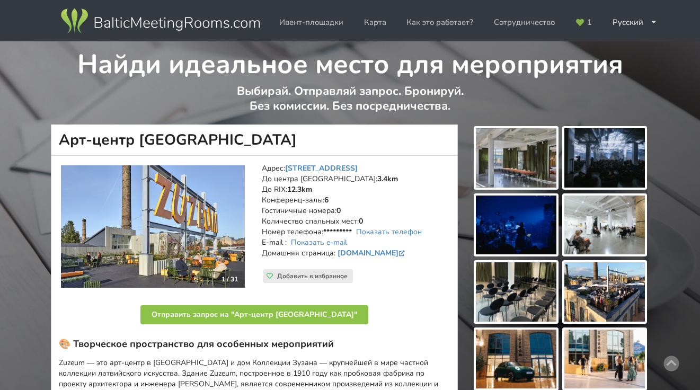  What do you see at coordinates (350, 61) in the screenshot?
I see `h1: Найди идеальное место для мероприятия` at bounding box center [350, 61].